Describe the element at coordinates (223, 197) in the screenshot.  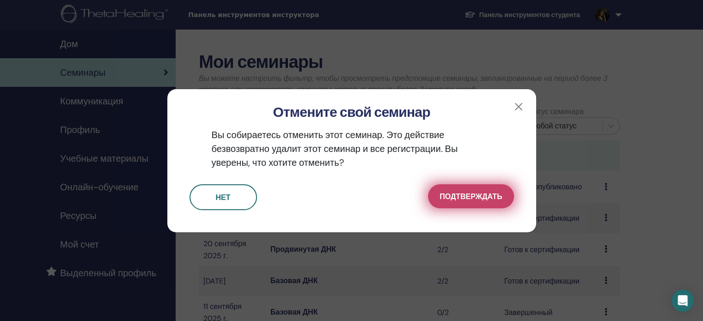
I see `font: Нет` at that location.